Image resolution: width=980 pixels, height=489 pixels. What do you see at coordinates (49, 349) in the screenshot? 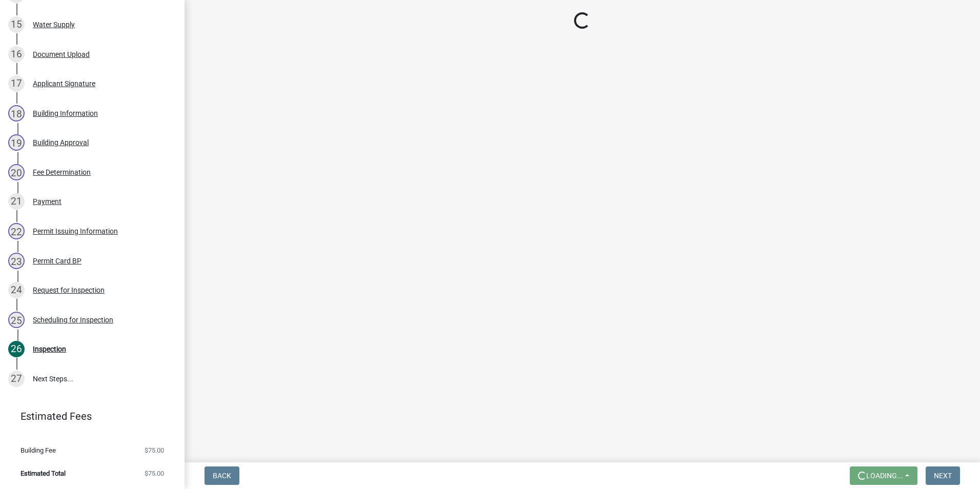
I see `div: Inspection` at bounding box center [49, 349].